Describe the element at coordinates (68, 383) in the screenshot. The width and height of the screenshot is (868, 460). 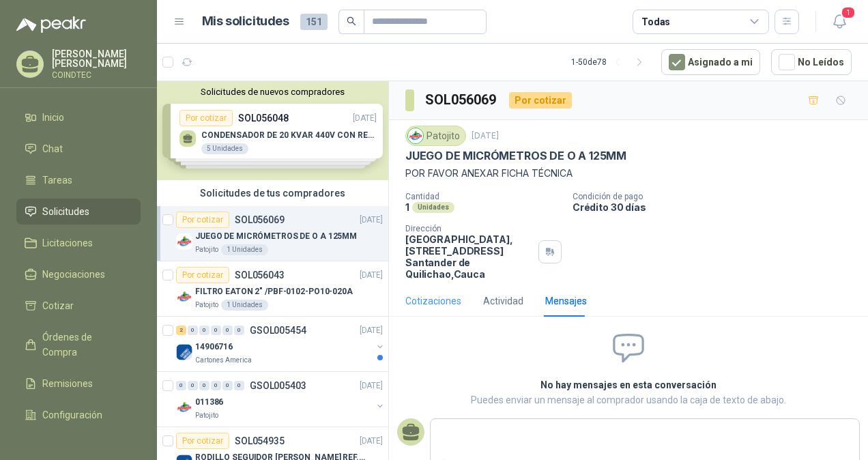
I see `span: Remisiones` at that location.